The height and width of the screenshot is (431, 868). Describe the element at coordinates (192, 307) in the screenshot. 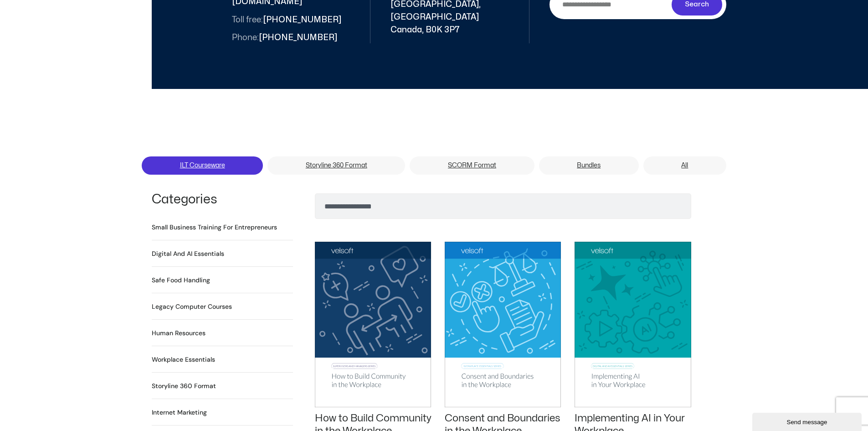

I see `a: Visit product category Legacy Computer Courses` at that location.